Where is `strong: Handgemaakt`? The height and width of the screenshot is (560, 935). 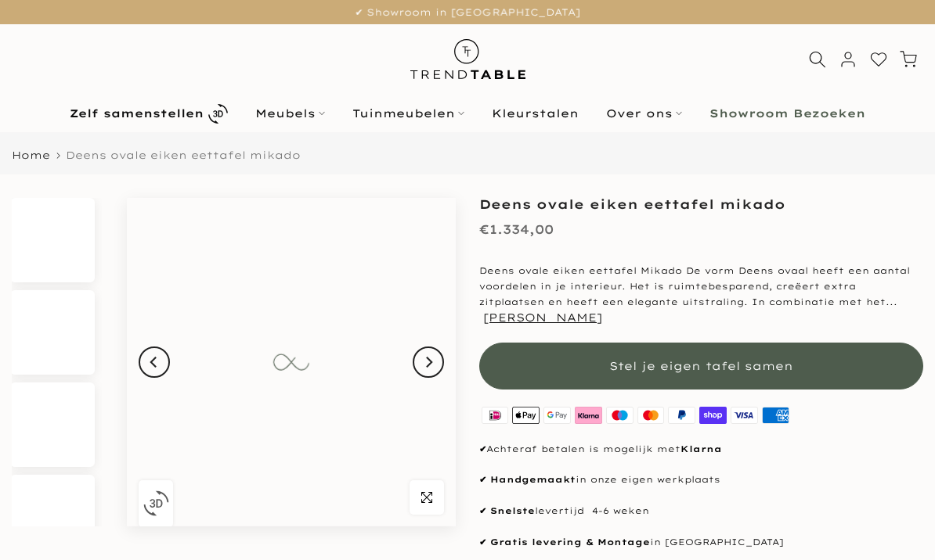 strong: Handgemaakt is located at coordinates (533, 480).